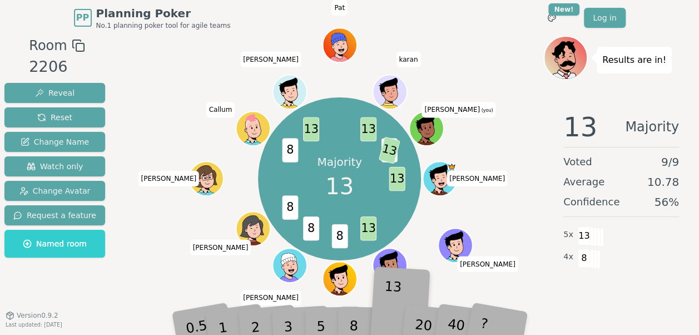 The image size is (699, 335). Describe the element at coordinates (486, 111) in the screenshot. I see `span: (you)` at that location.